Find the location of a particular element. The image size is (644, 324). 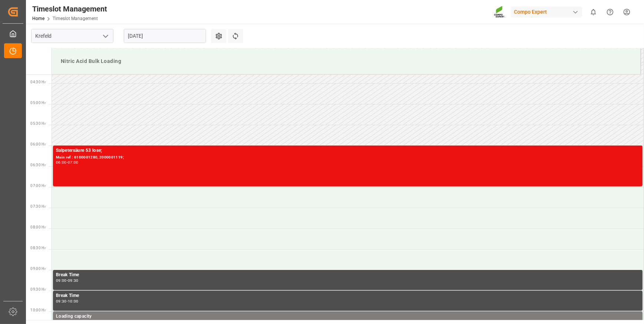

div: Loading capacity is located at coordinates (347, 317).